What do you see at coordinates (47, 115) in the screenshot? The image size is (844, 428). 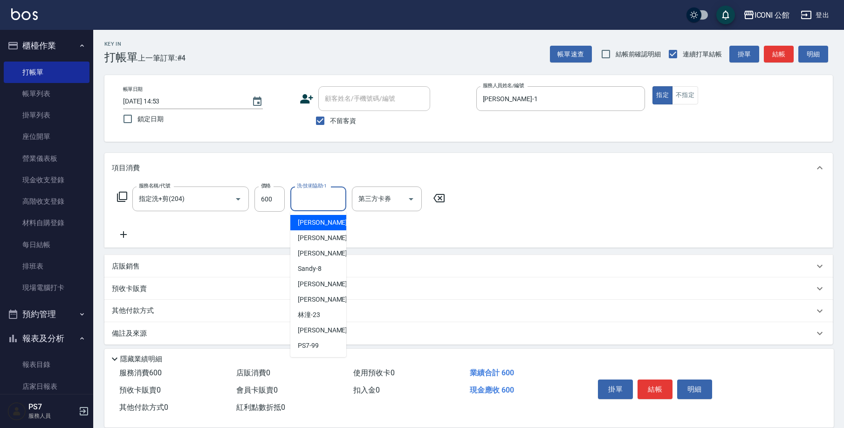 I see `a: 掛單列表` at bounding box center [47, 115].